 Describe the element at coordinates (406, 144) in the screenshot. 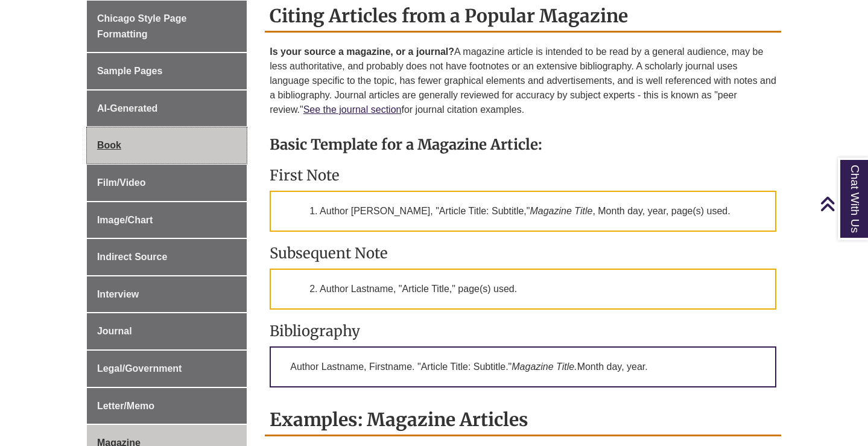

I see `strong: Basic Template for a Magazine Article:` at that location.